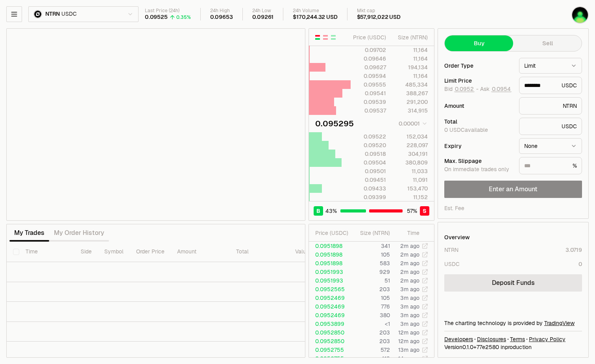 This screenshot has width=595, height=364. Describe the element at coordinates (479, 81) in the screenshot. I see `div: Limit Price` at that location.